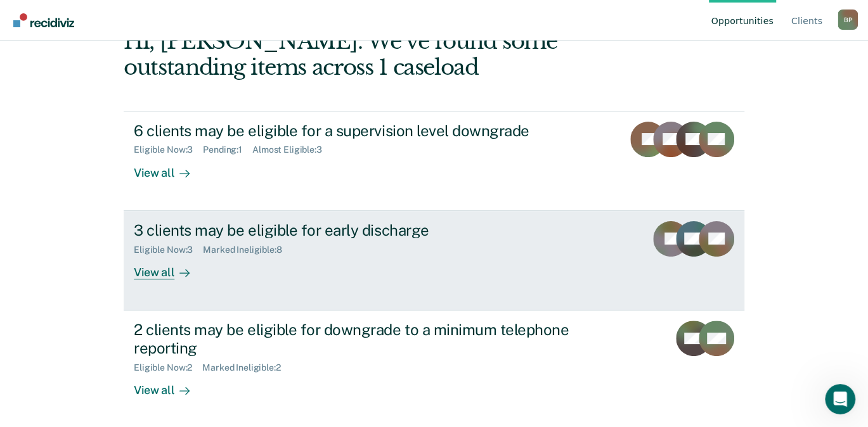 This screenshot has width=868, height=427. Describe the element at coordinates (44, 20) in the screenshot. I see `img: Recidiviz` at that location.